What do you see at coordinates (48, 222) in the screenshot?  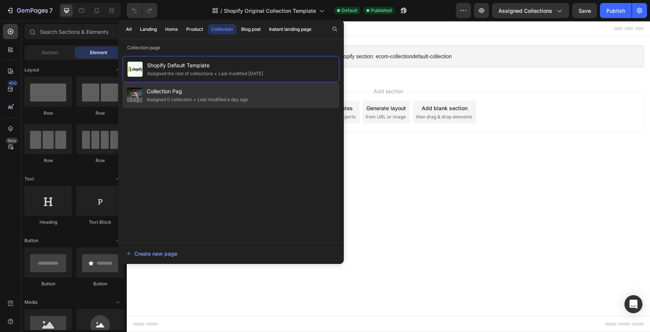 I see `div: Heading` at bounding box center [48, 222].